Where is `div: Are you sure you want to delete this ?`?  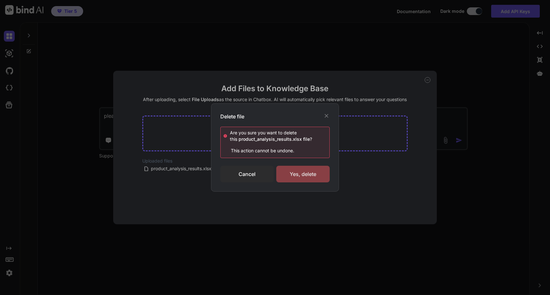
div: Are you sure you want to delete this ? is located at coordinates (279, 136).